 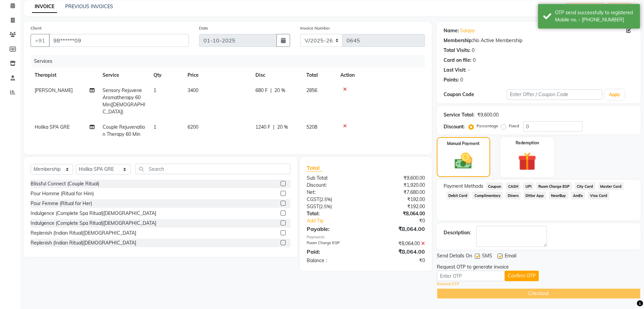 I want to click on span: SMS, so click(x=487, y=256).